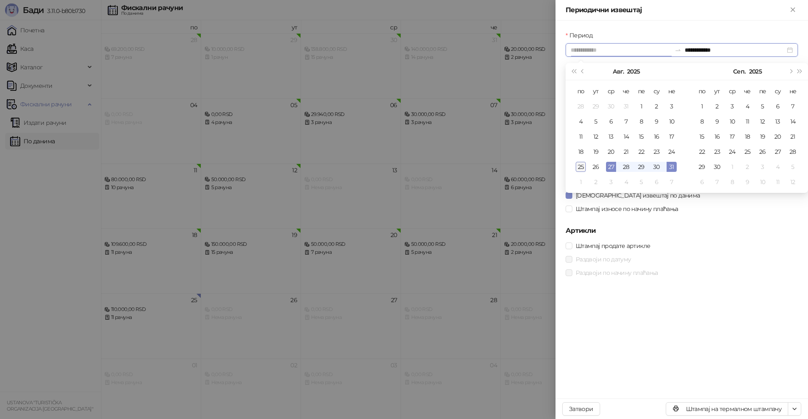 This screenshot has height=419, width=808. I want to click on button: Следећи месец (PageDown), so click(790, 72).